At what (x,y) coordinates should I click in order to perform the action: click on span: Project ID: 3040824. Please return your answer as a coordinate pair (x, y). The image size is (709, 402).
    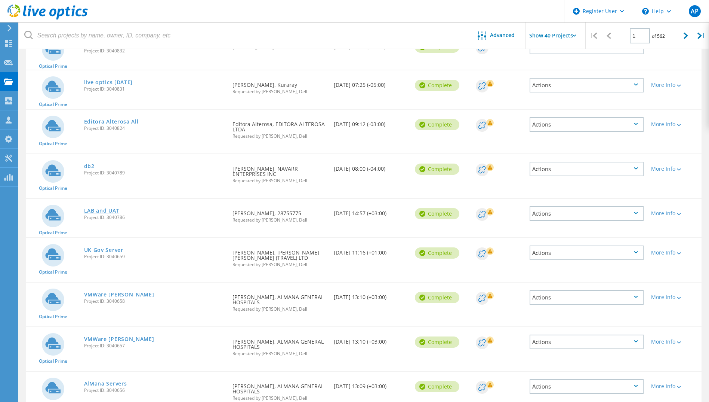
    Looking at the image, I should click on (155, 128).